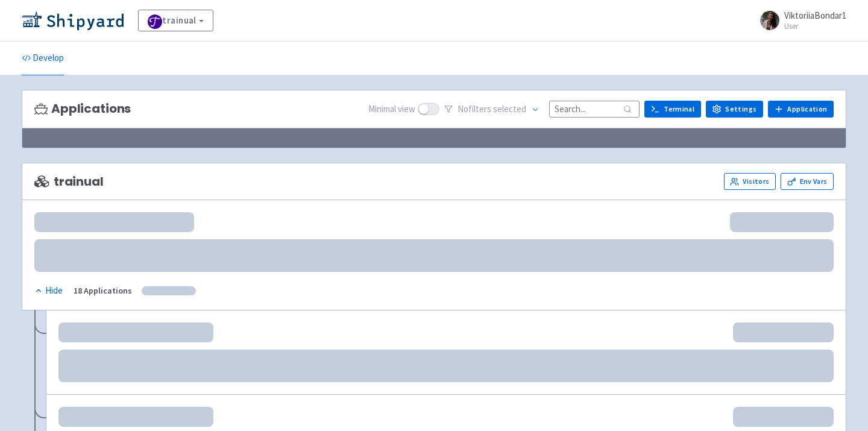  What do you see at coordinates (69, 181) in the screenshot?
I see `span: trainual` at bounding box center [69, 181].